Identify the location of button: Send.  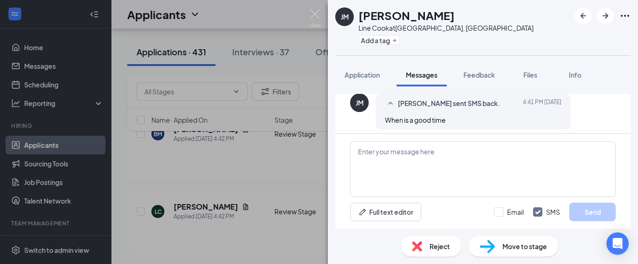
(592, 212).